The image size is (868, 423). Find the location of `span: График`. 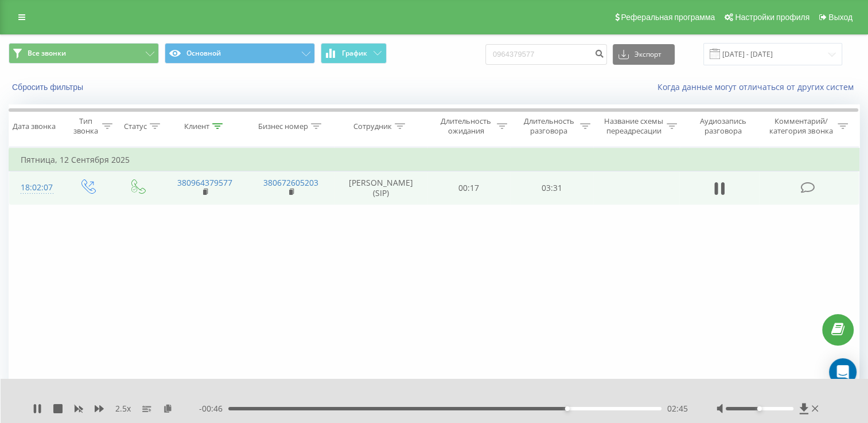

span: График is located at coordinates (355, 54).